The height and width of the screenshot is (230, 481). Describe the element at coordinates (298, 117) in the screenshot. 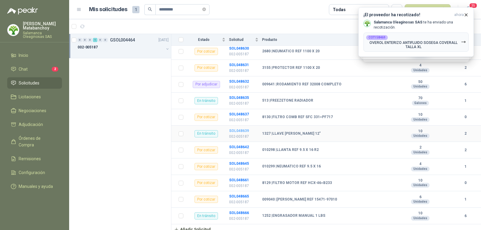

I see `b: 8130 | FILTRO COMB REF SFC 331=PF717` at that location.